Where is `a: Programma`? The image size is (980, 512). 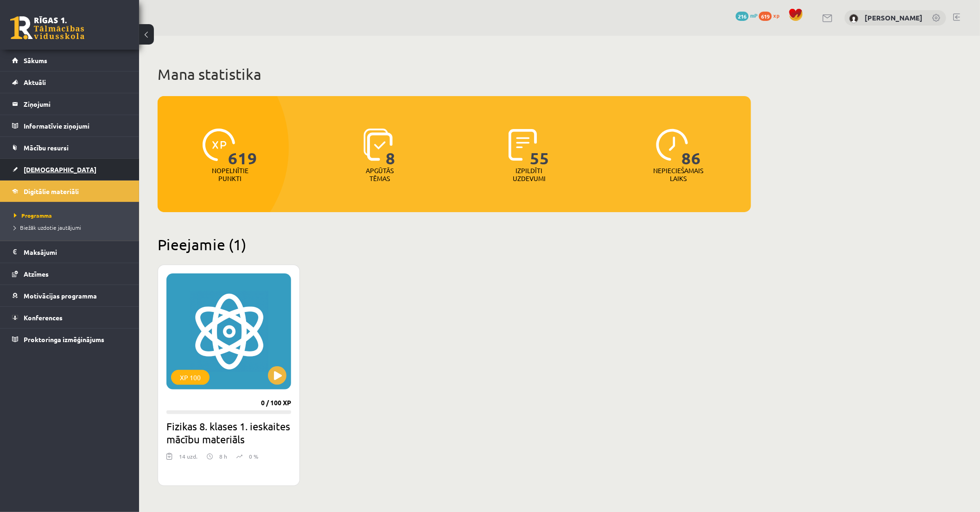
a: Programma is located at coordinates (72, 215).